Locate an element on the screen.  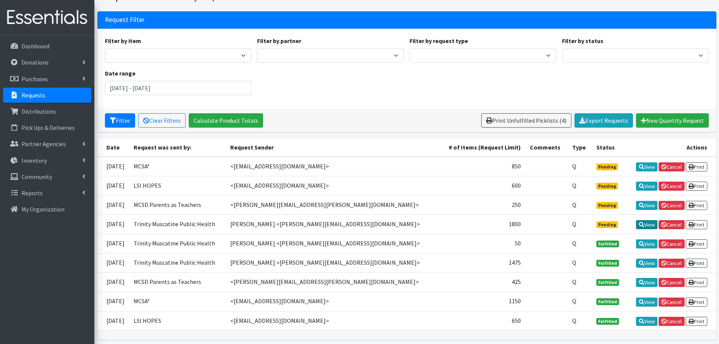
label: Date range is located at coordinates (120, 73).